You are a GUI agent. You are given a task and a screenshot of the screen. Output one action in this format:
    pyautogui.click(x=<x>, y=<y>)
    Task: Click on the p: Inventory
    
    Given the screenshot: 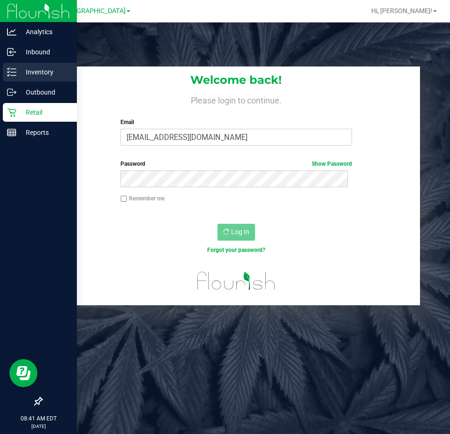 What is the action you would take?
    pyautogui.click(x=45, y=72)
    